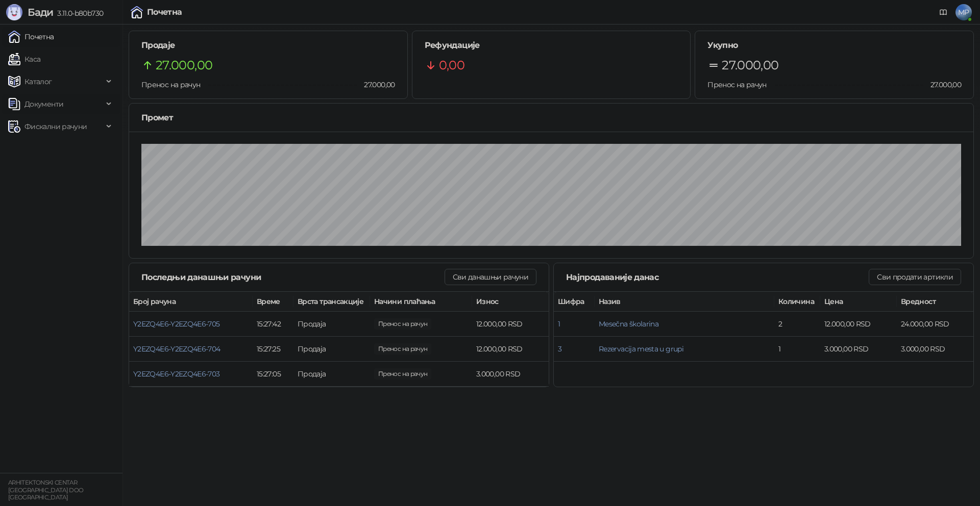 The height and width of the screenshot is (506, 980). Describe the element at coordinates (273, 324) in the screenshot. I see `td: 15:27:42` at that location.